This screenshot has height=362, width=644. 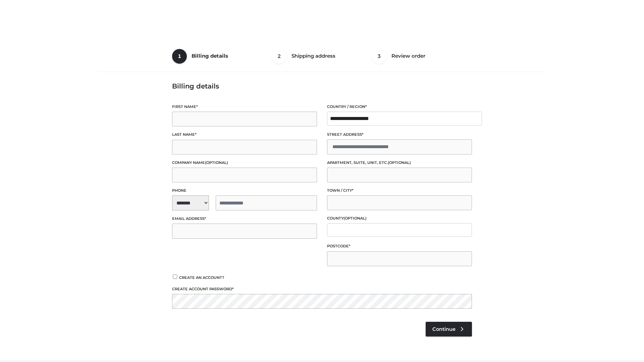 I want to click on span: Create an account?, so click(x=201, y=277).